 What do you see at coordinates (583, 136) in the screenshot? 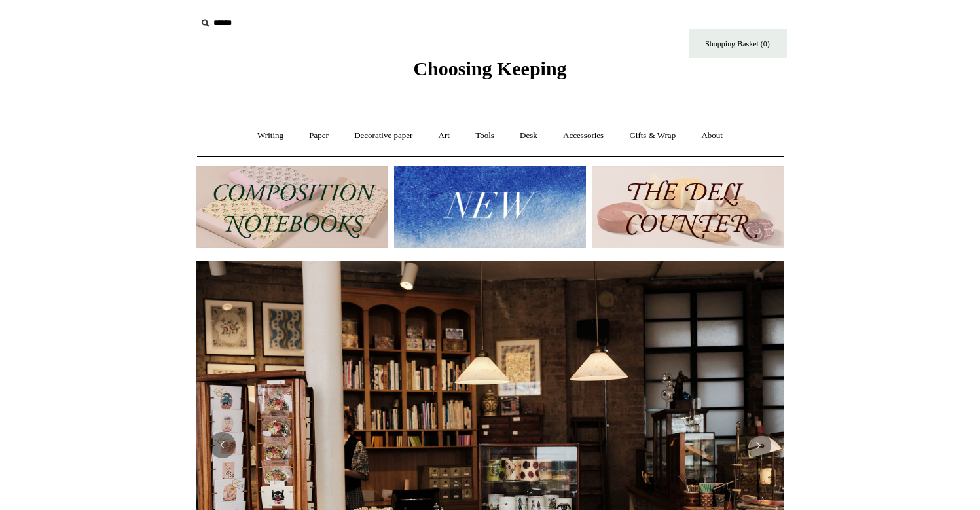
I see `a: Accessories` at bounding box center [583, 136].